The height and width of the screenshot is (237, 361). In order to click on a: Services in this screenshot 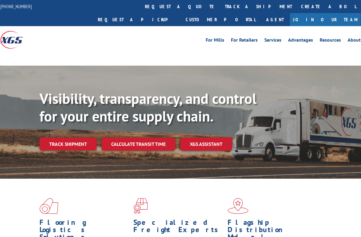, I will do `click(273, 41)`.